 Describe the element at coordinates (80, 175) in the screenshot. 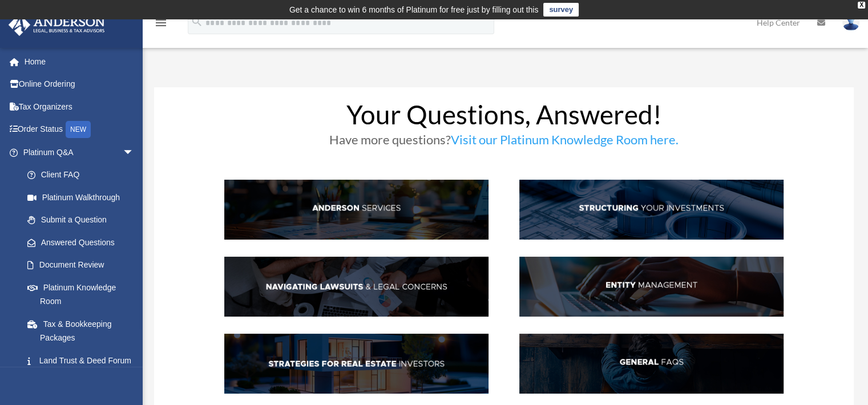

I see `a: Client FAQ` at that location.